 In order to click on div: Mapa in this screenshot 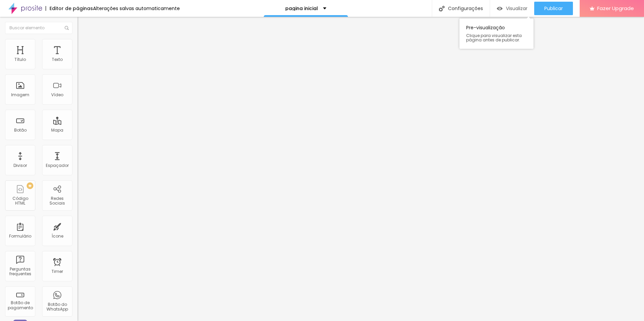, I will do `click(57, 130)`.